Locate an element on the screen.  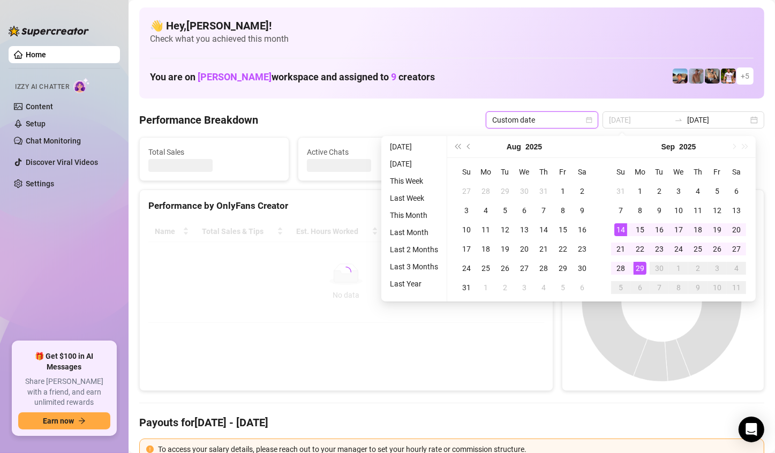
span: arrow-right is located at coordinates (82, 421).